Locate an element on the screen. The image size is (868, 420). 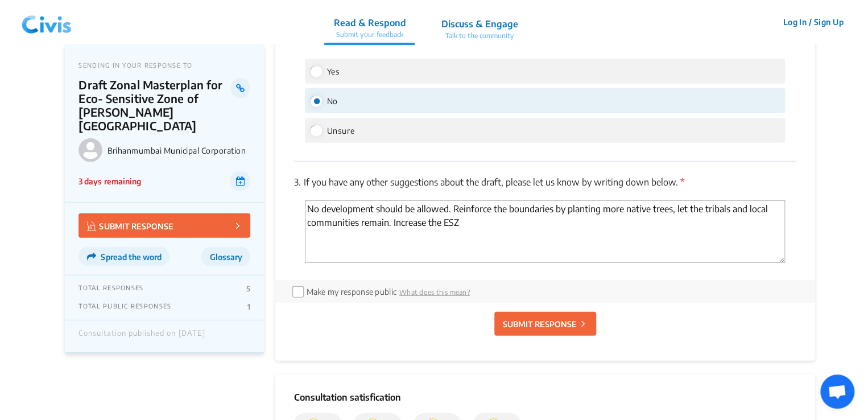
p: If you have any other suggestions about the draft, please let us know by writing down below. is located at coordinates (544, 182).